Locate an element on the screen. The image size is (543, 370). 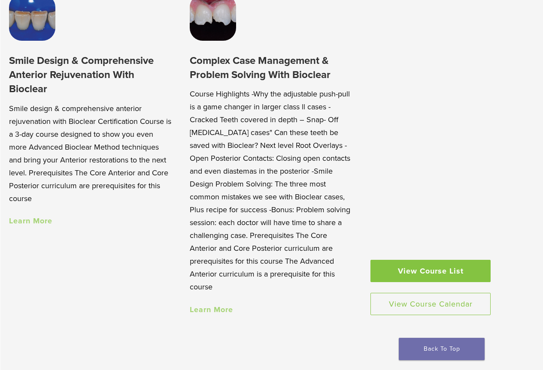
a: View Course List is located at coordinates (430, 271).